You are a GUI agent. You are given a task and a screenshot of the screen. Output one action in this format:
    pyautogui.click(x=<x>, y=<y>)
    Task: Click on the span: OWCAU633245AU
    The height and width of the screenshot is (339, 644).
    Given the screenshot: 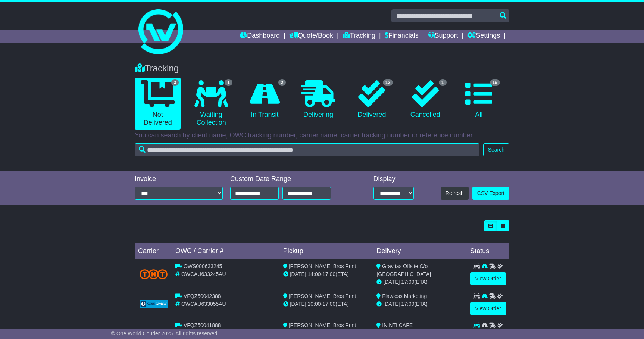 What is the action you would take?
    pyautogui.click(x=203, y=274)
    